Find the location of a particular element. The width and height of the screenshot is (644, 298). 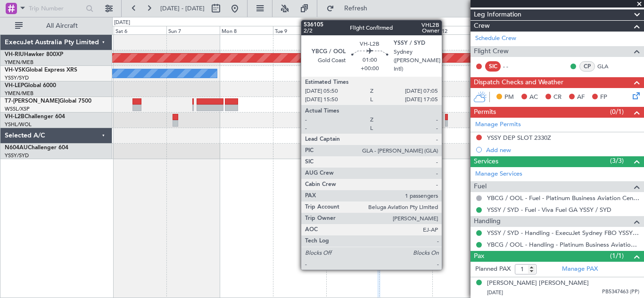

a: Manage Services is located at coordinates (499, 174).